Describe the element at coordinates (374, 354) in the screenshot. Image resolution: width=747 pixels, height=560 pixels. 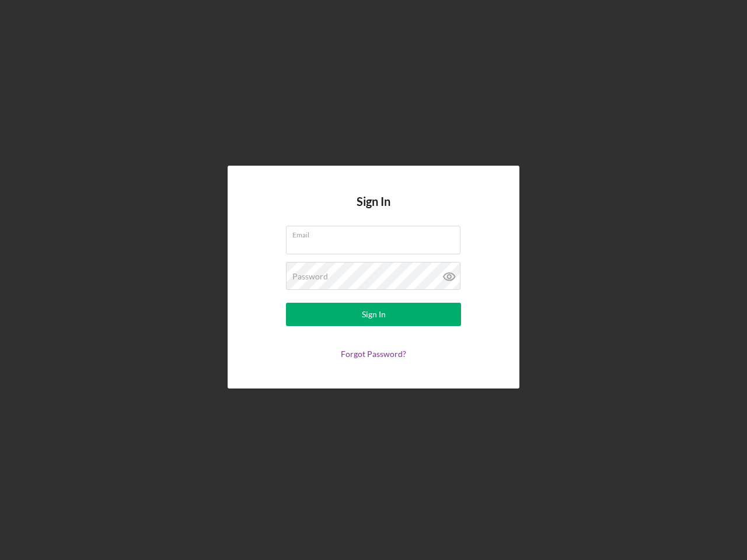
I see `a: Forgot Password?` at that location.